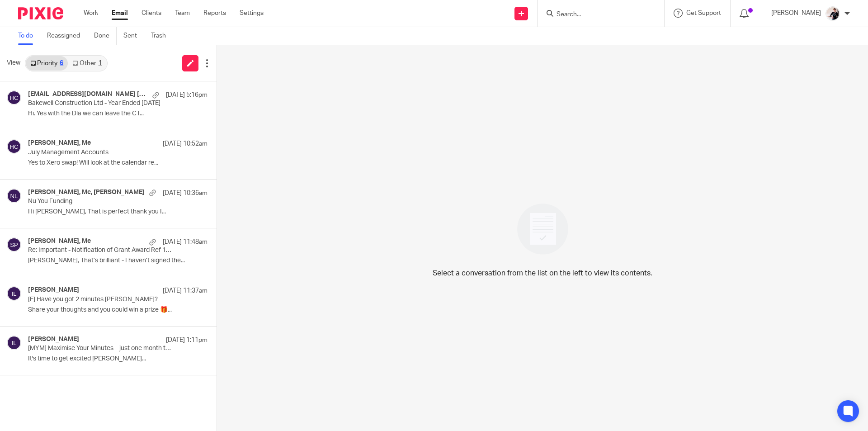 This screenshot has width=868, height=431. I want to click on a: Reports, so click(215, 13).